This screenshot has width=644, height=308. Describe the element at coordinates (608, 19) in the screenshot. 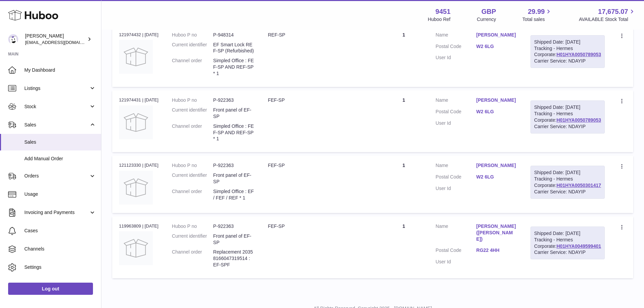

I see `span: AVAILABLE Stock Total` at that location.